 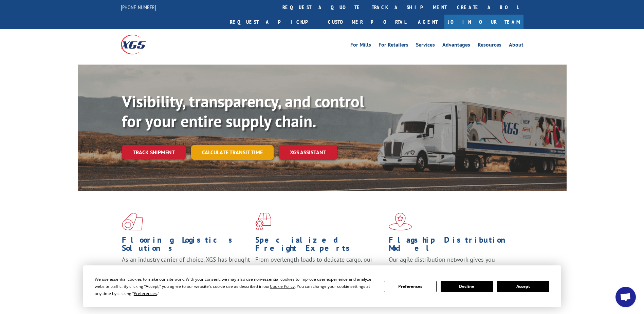 I want to click on img: xgs-icon-flagship-distribution-model-red, so click(x=401, y=221).